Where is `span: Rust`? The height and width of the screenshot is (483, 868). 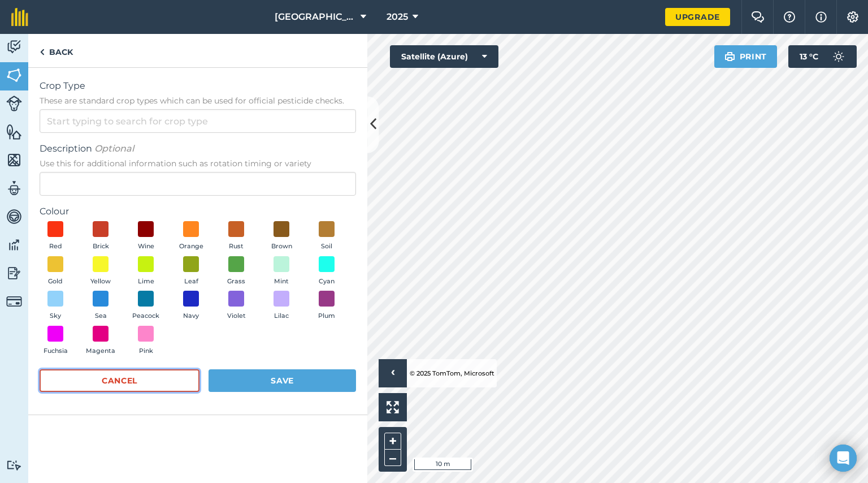
span: Rust is located at coordinates (236, 247).